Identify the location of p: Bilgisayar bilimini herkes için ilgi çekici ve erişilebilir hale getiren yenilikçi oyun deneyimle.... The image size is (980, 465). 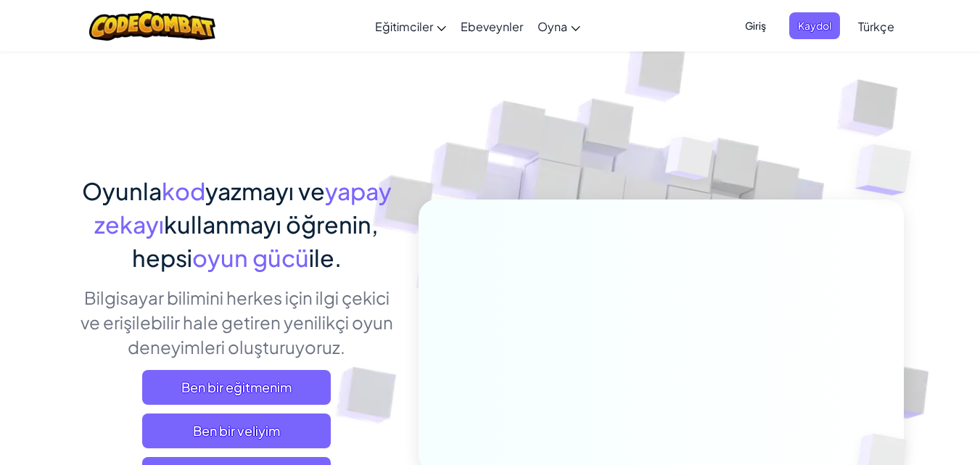
(237, 322).